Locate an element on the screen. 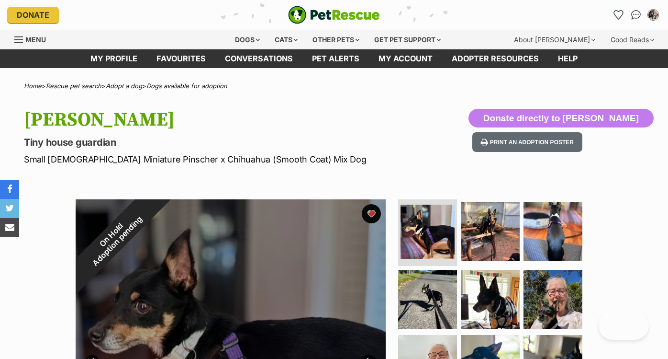 The height and width of the screenshot is (359, 668). img: chat-41dd97257d64d25036548639549fe6c8038ab92f7586957e7f3b1b290dea8141.svg is located at coordinates (636, 15).